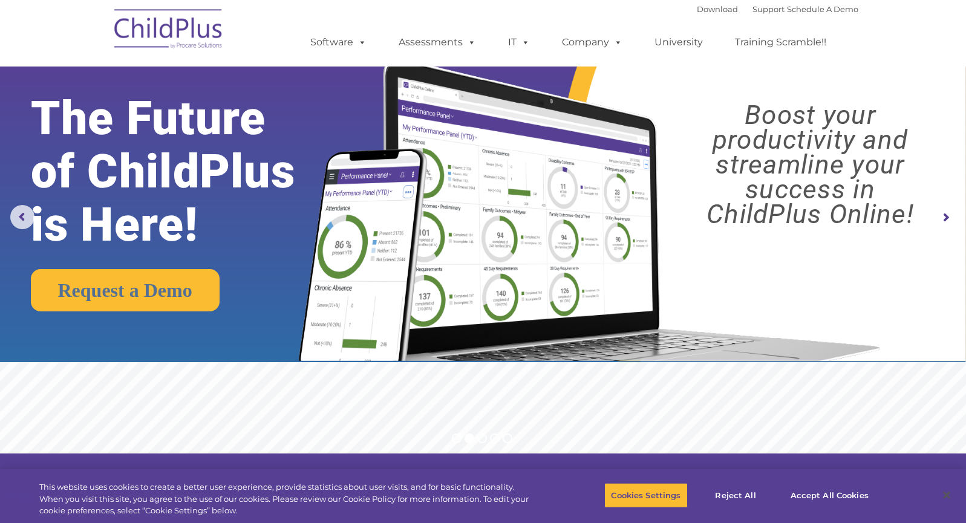  Describe the element at coordinates (947, 495) in the screenshot. I see `button: Close` at that location.